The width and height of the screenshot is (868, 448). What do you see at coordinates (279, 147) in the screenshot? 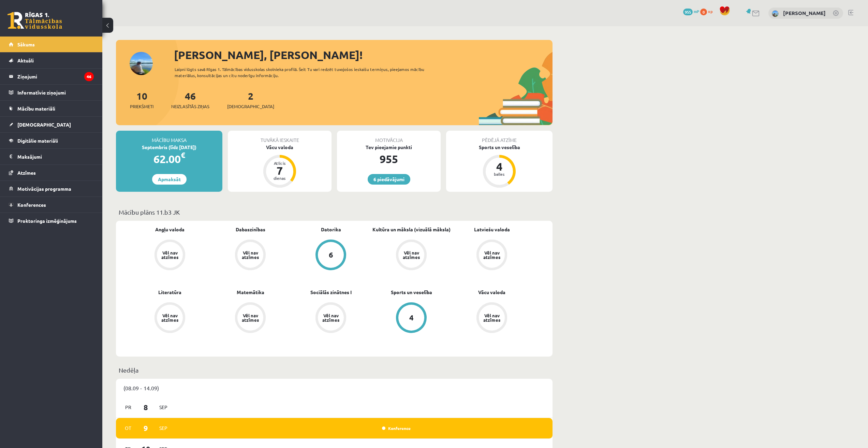
I see `div: Vācu valoda` at bounding box center [279, 147].